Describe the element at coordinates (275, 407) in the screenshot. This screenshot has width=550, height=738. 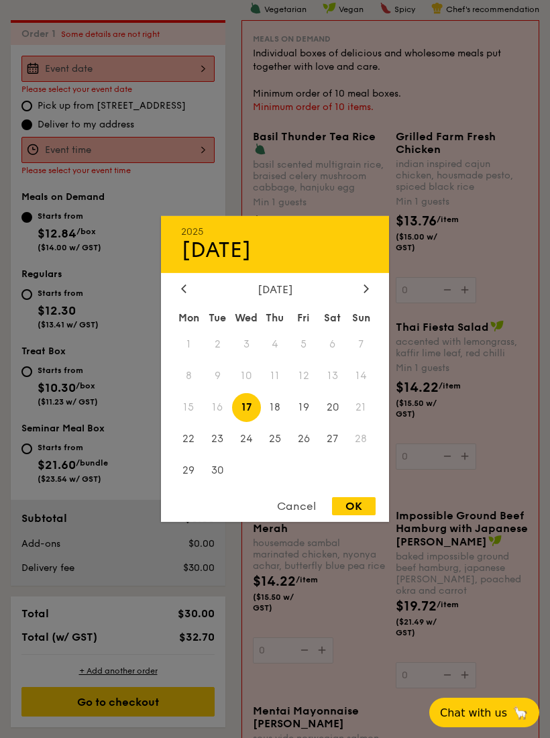
I see `span: 18` at that location.